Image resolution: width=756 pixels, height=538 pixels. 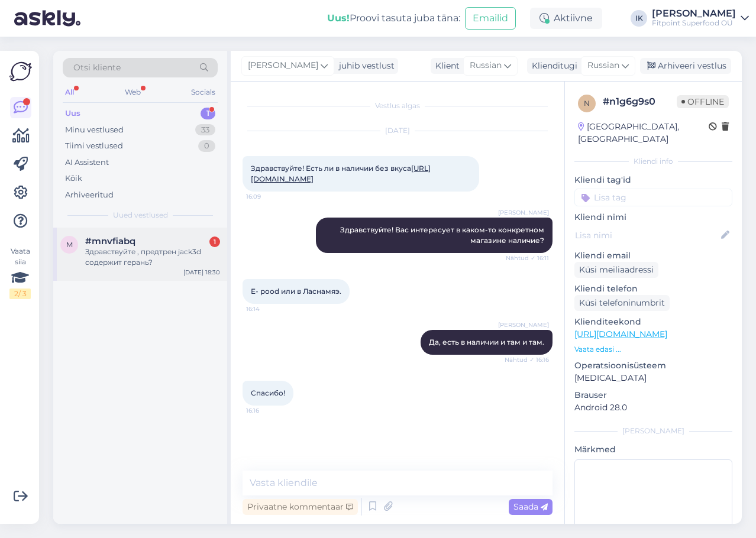 I want to click on b: Uus!, so click(x=338, y=18).